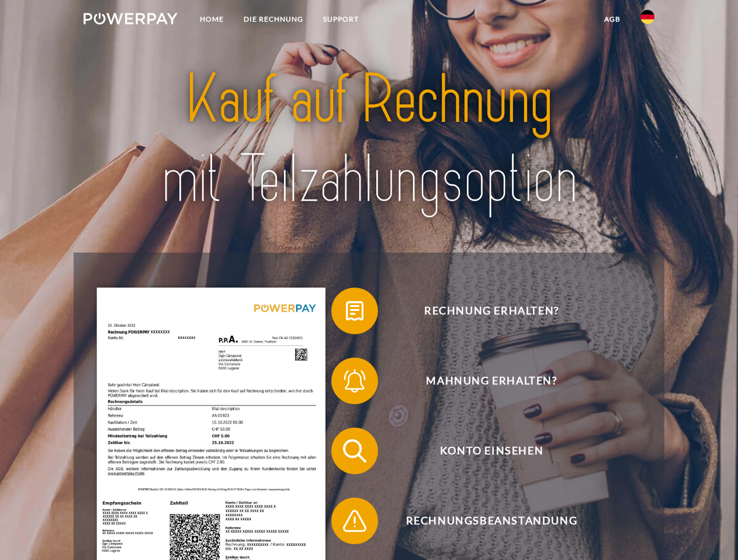 The width and height of the screenshot is (738, 560). What do you see at coordinates (354, 521) in the screenshot?
I see `img: qb_warning.svg` at bounding box center [354, 521].